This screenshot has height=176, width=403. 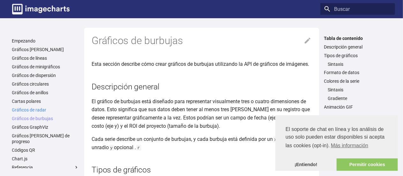 I want to click on font: Más información, so click(x=349, y=145).